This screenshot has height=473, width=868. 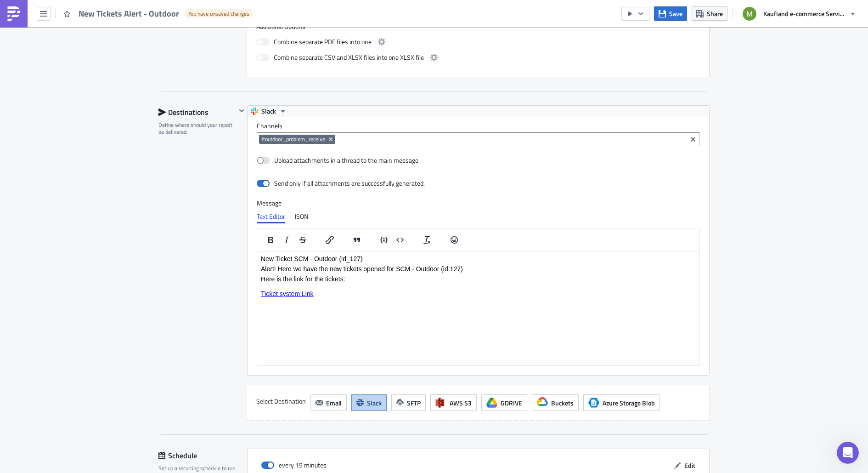 What do you see at coordinates (86, 145) in the screenshot?
I see `div: We typically reply in under 30 minutes` at bounding box center [86, 145].